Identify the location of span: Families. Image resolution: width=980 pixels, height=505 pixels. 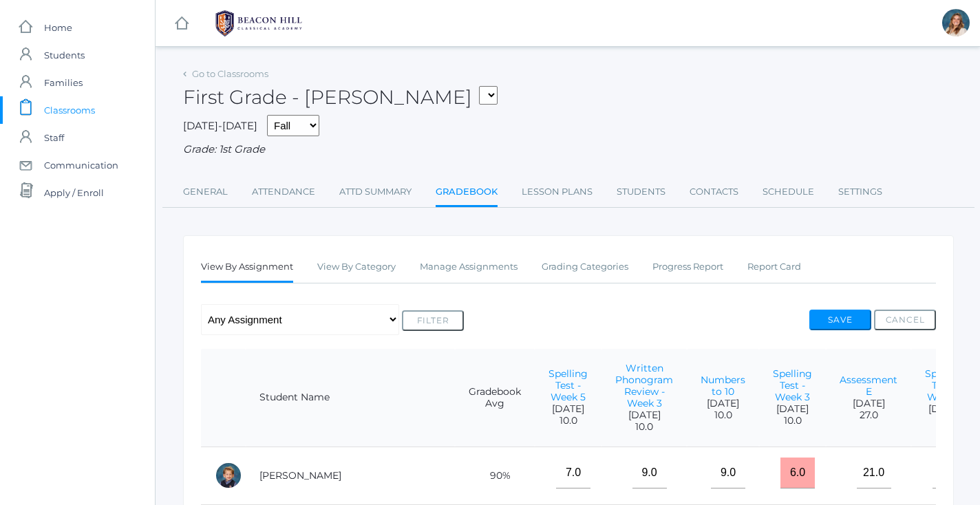
(63, 83).